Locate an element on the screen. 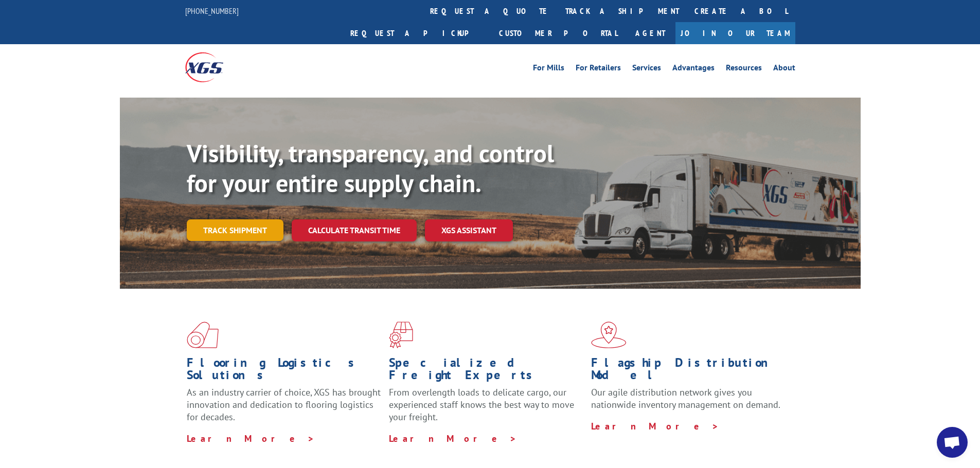 The height and width of the screenshot is (468, 980). span: Our agile distribution network gives you nationwide inventory management on demand. is located at coordinates (686, 398).